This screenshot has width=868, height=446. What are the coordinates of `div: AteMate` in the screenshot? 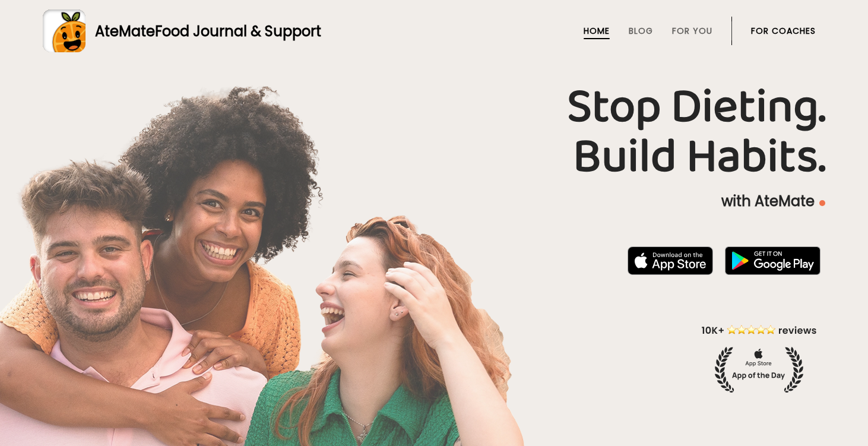 It's located at (203, 31).